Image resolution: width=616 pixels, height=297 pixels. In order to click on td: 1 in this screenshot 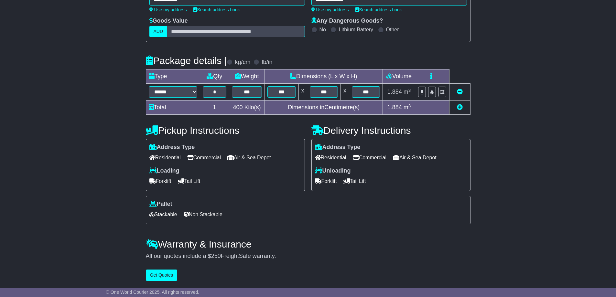, I will do `click(214, 108)`.